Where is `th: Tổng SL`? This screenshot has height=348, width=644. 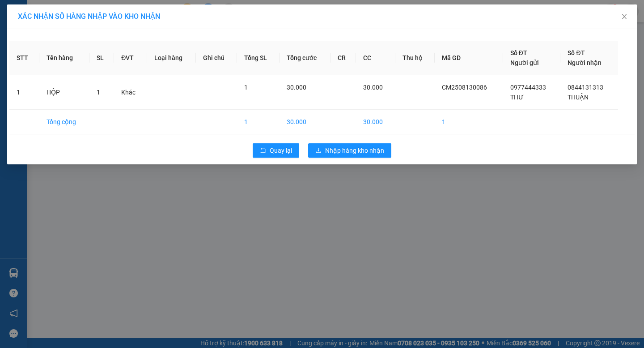 th: Tổng SL is located at coordinates (258, 58).